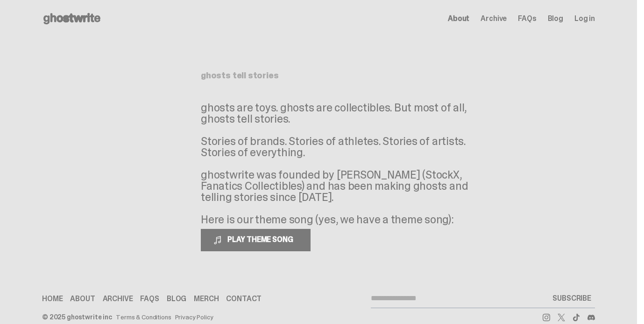  I want to click on span: Log in, so click(585, 18).